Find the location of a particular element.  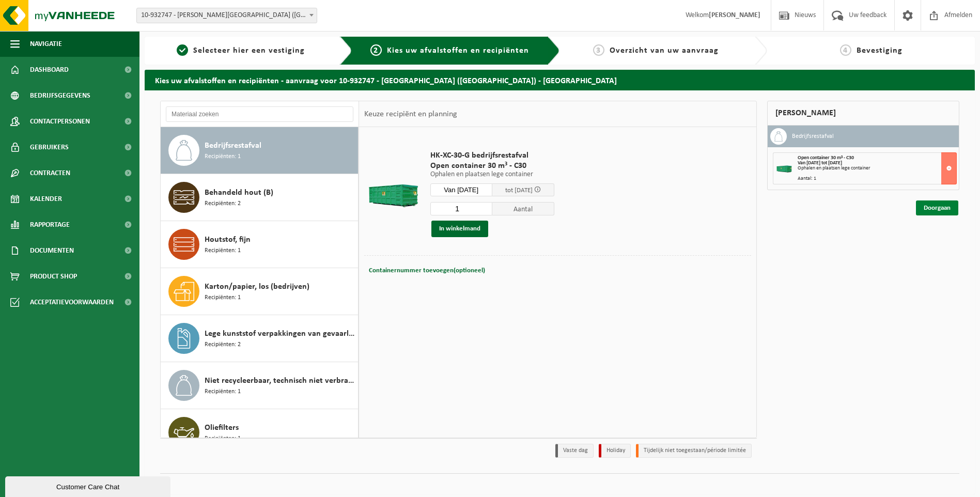

button: Niet recycleerbaar, technisch niet verbrandbaar afval (brandbaar) Recipiënten: 1 is located at coordinates (259, 385).